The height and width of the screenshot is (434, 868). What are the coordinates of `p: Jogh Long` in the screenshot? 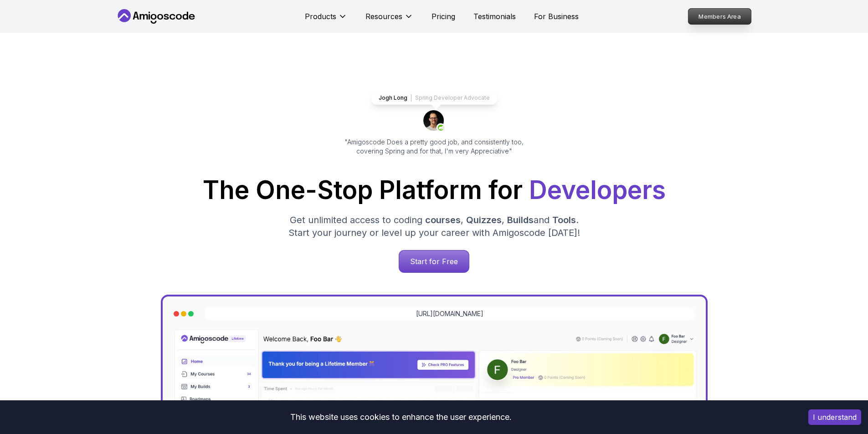 It's located at (393, 98).